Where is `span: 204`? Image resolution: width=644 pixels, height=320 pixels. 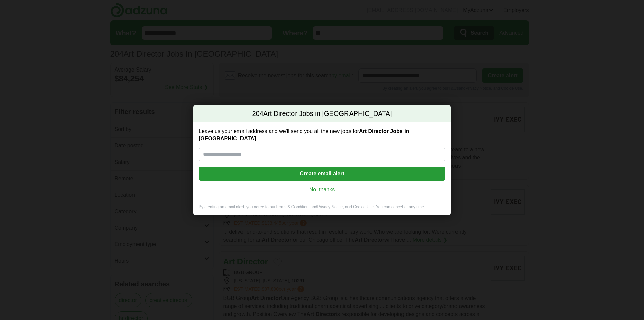 span: 204 is located at coordinates (258, 113).